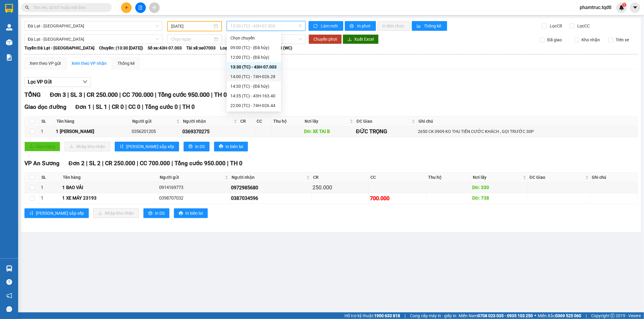 Image resolution: width=644 pixels, height=319 pixels. I want to click on span: Giao dọc đường, so click(45, 107).